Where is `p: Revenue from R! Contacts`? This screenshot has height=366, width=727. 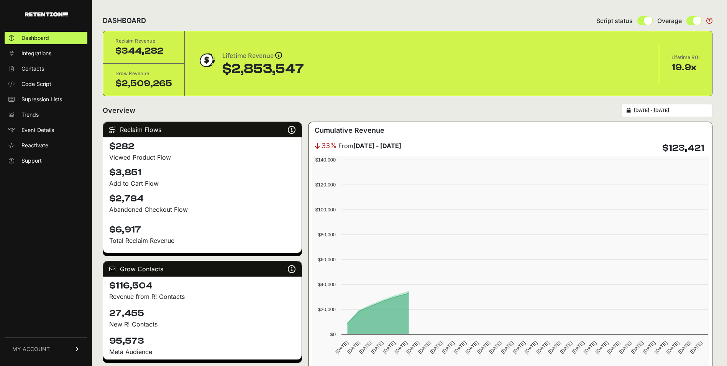
p: Revenue from R! Contacts is located at coordinates (202, 296).